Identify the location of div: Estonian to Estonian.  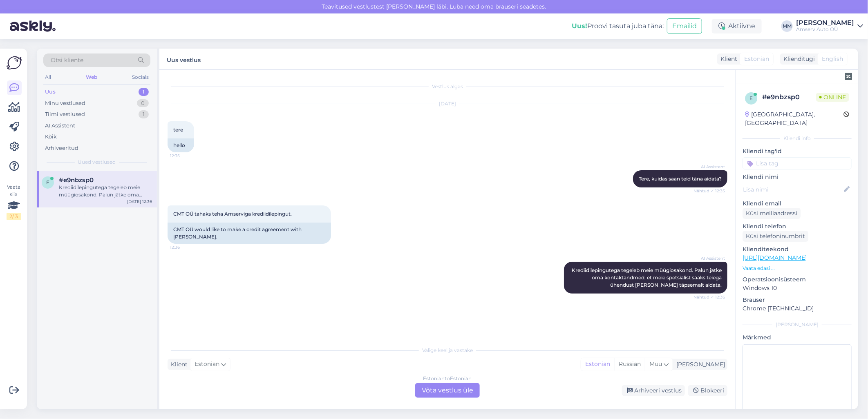
(447, 379).